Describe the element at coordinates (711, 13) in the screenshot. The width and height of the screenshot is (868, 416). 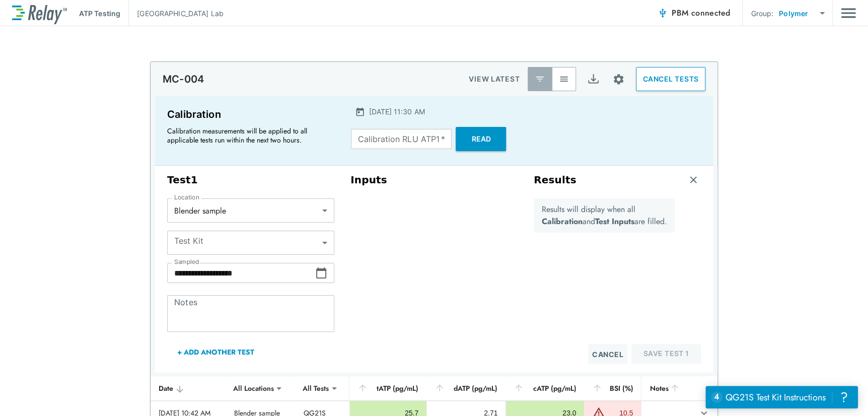
I see `span: connected` at that location.